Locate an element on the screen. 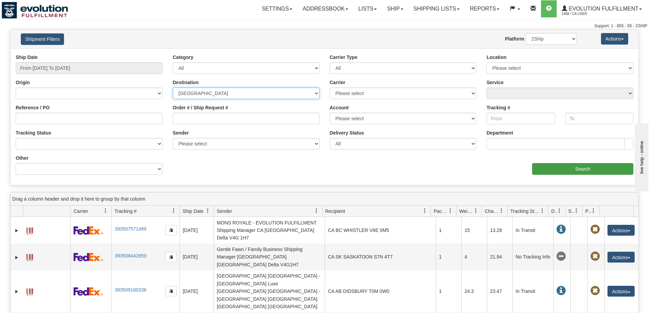 The height and width of the screenshot is (313, 649). label: Platform is located at coordinates (514, 39).